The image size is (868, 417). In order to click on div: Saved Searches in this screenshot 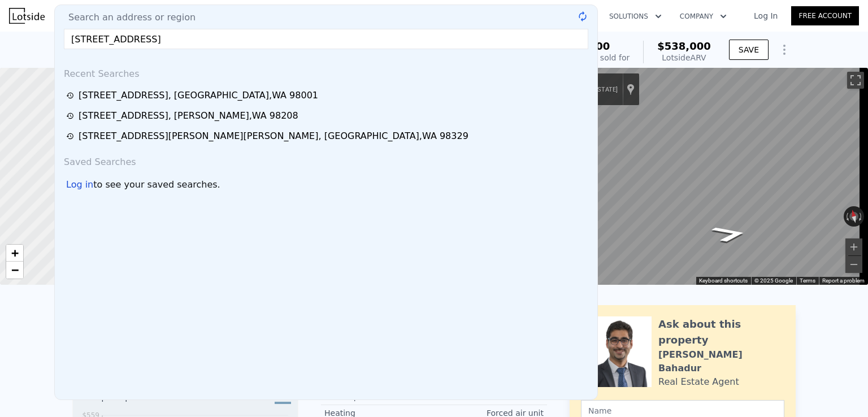, I will do `click(326, 160)`.